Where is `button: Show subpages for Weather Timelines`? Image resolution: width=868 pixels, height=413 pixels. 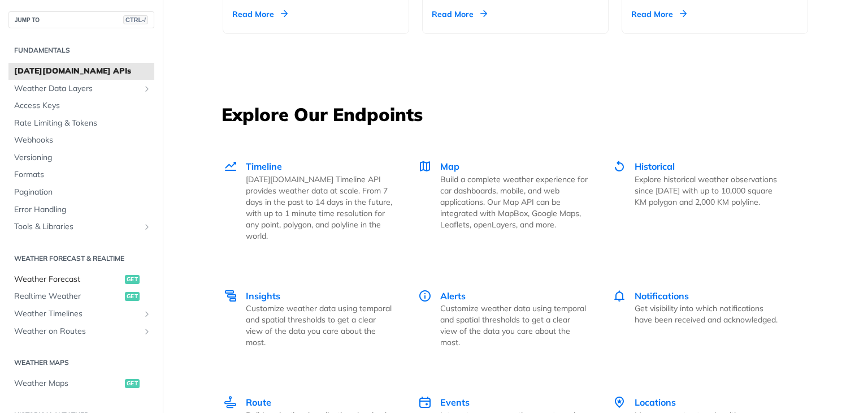
button: Show subpages for Weather Timelines is located at coordinates (147, 314).